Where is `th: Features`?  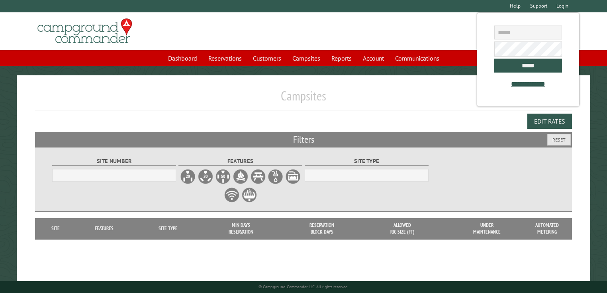
th: Features is located at coordinates (104, 228).